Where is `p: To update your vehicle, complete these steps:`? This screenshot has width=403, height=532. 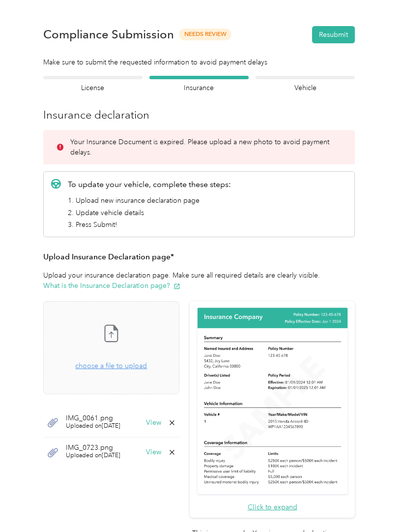 p: To update your vehicle, complete these steps: is located at coordinates (149, 185).